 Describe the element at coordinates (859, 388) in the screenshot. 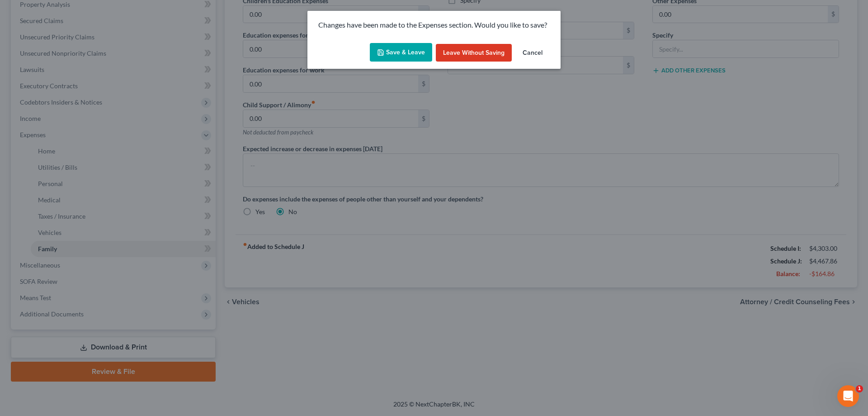

I see `span: 1` at that location.